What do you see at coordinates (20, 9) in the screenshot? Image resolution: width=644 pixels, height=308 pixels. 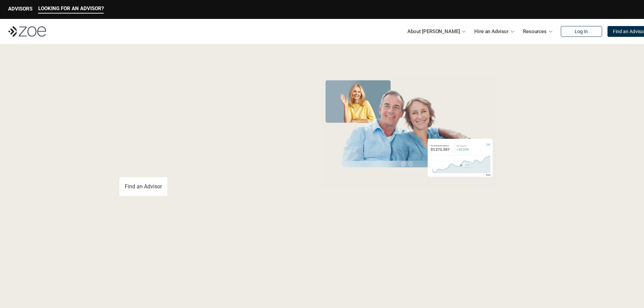 I see `p: ADVISORS` at bounding box center [20, 9].